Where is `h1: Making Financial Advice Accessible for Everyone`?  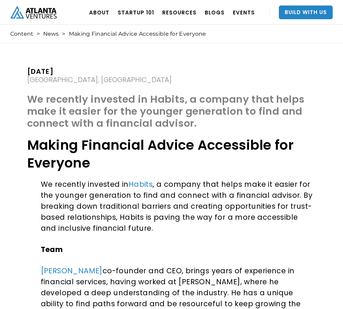
h1: Making Financial Advice Accessible for Everyone is located at coordinates (172, 154).